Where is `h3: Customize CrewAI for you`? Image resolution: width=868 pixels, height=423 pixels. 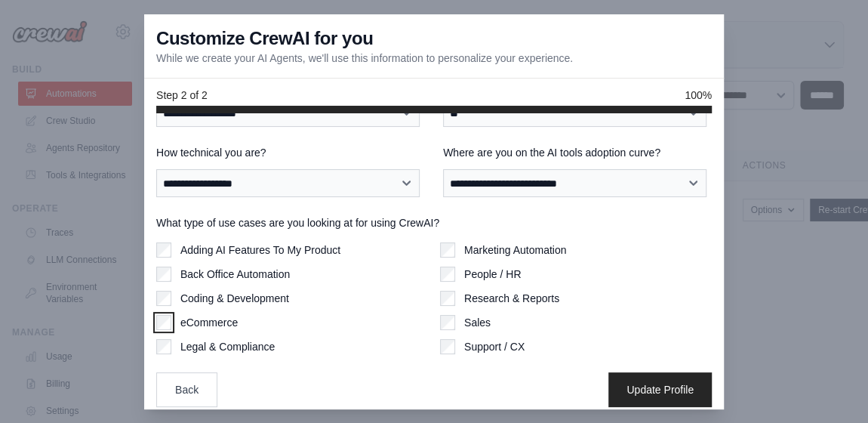
h3: Customize CrewAI for you is located at coordinates (264, 38).